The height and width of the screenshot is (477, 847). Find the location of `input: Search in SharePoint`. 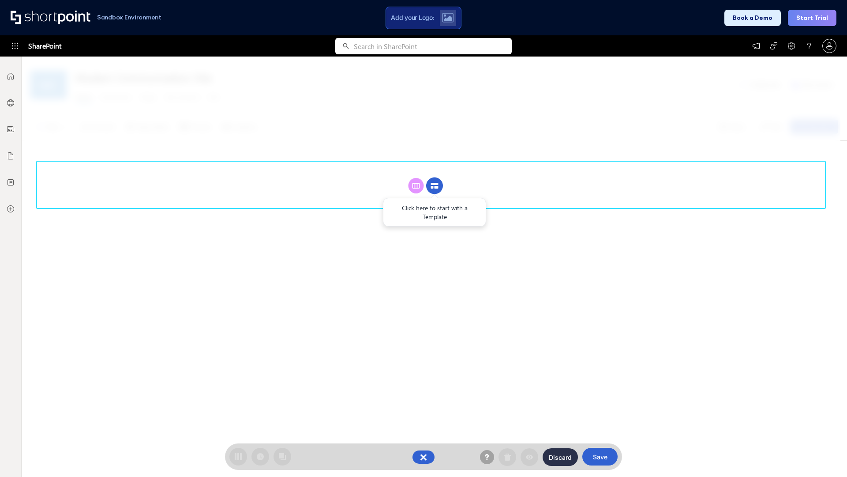

input: Search in SharePoint is located at coordinates (433, 46).